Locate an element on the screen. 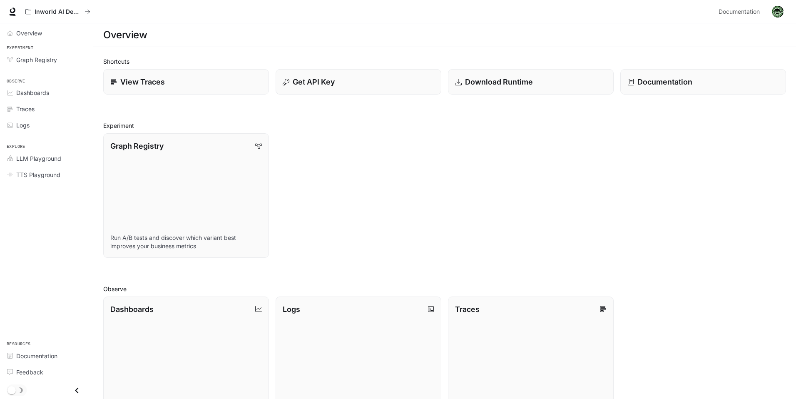  p: Graph Registry is located at coordinates (137, 146).